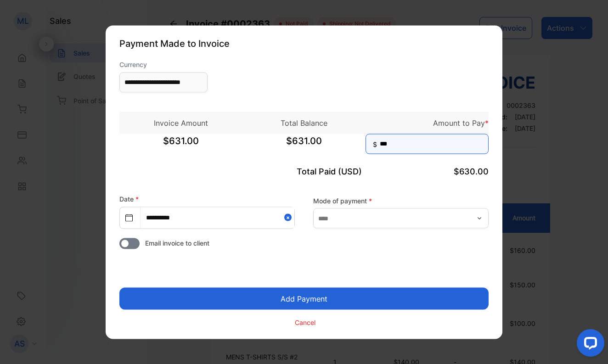  What do you see at coordinates (401, 200) in the screenshot?
I see `label: Mode of payment` at bounding box center [401, 200].